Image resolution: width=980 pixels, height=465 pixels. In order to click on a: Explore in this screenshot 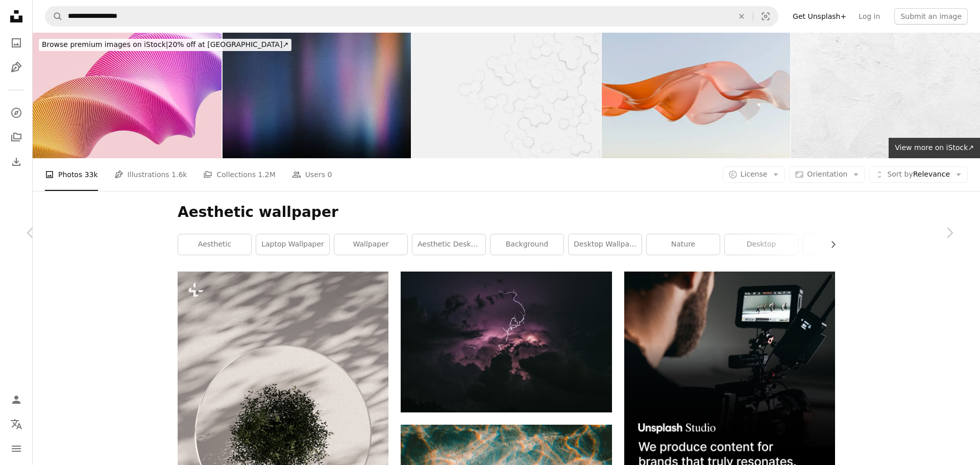, I will do `click(17, 112)`.